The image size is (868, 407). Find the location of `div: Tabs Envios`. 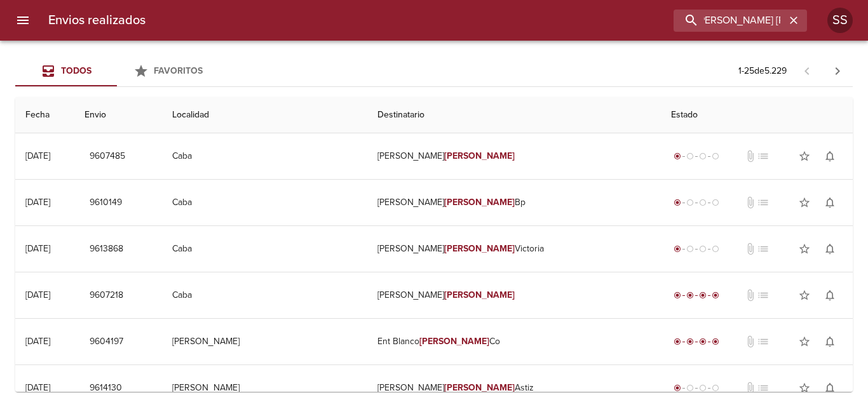

div: Tabs Envios is located at coordinates (117, 71).